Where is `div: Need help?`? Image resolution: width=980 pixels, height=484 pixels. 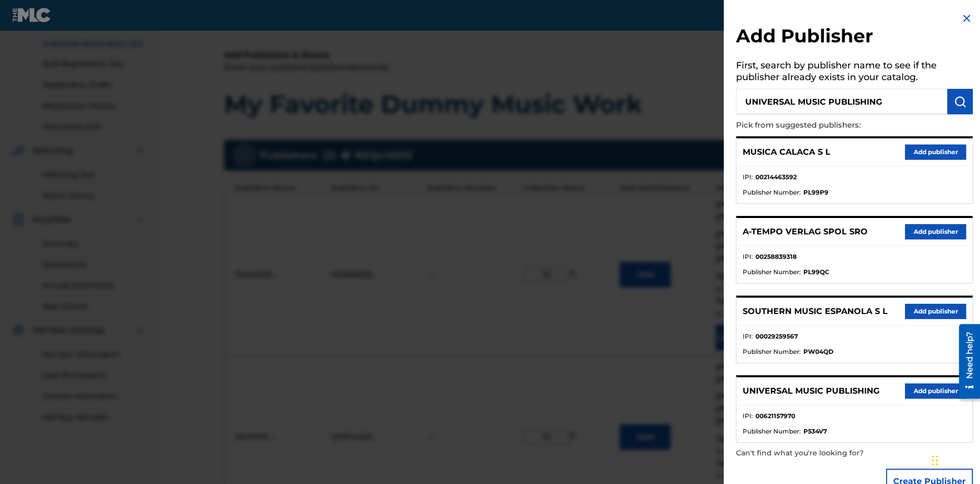
div: Need help? is located at coordinates (18, 36).